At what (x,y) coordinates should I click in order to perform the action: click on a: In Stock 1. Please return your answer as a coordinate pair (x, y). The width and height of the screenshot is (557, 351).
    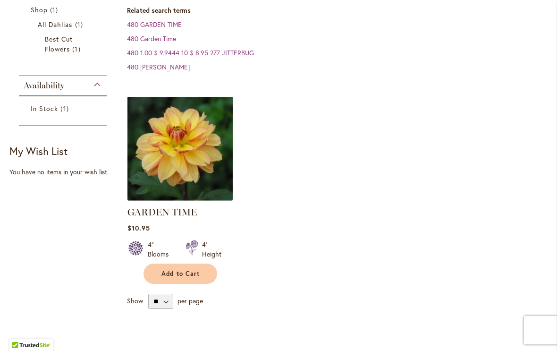
    Looking at the image, I should click on (64, 108).